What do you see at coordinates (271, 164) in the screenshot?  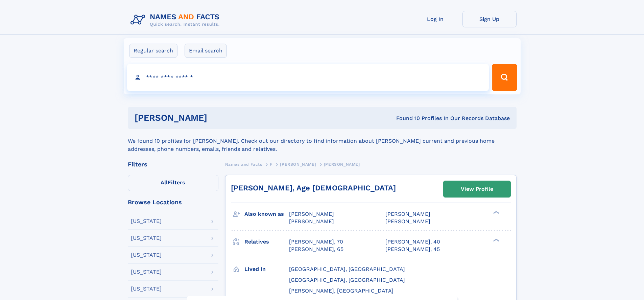 I see `a: F` at bounding box center [271, 164].